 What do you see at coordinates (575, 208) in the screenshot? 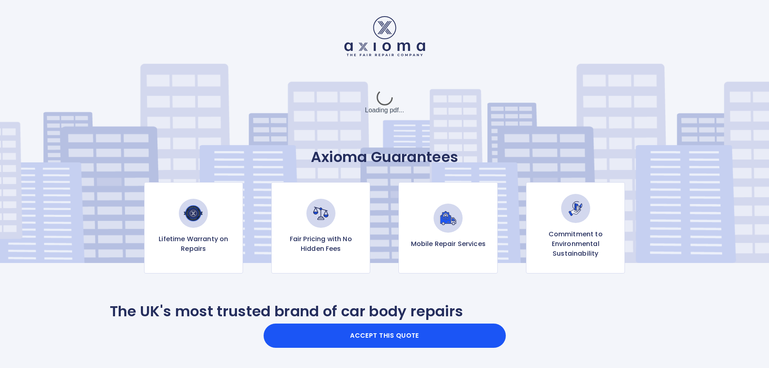
I see `img: Commitment to Environmental Sustainability` at bounding box center [575, 208].